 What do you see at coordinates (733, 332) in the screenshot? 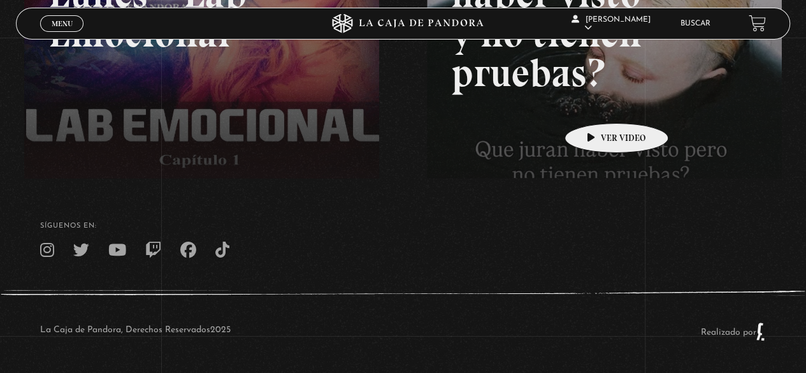
I see `a: Realizado por` at bounding box center [733, 332].